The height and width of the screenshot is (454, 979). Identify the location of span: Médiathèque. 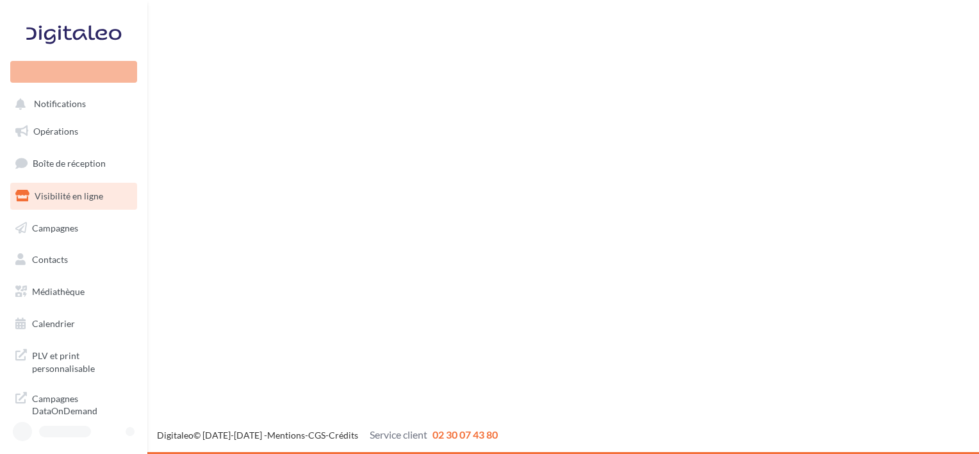
(58, 291).